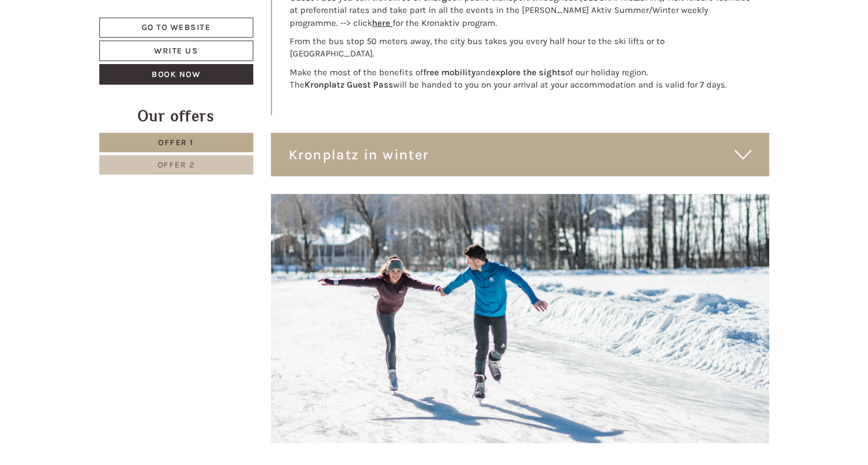 The height and width of the screenshot is (465, 868). Describe the element at coordinates (520, 154) in the screenshot. I see `div: Kronplatz in winter` at that location.